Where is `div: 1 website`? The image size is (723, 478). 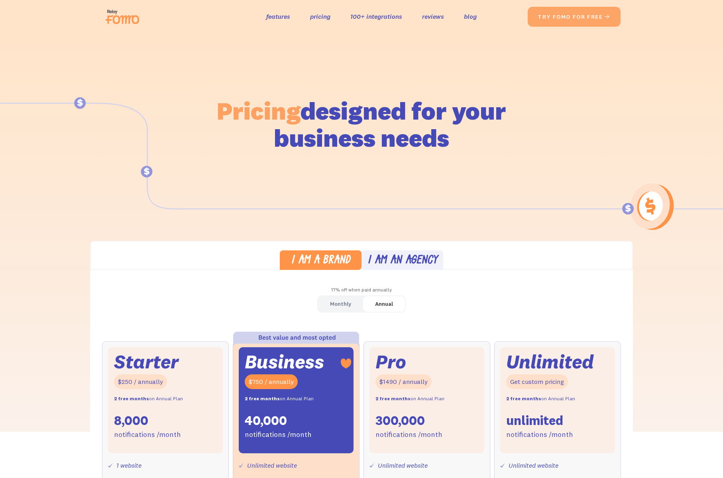 div: 1 website is located at coordinates (129, 465).